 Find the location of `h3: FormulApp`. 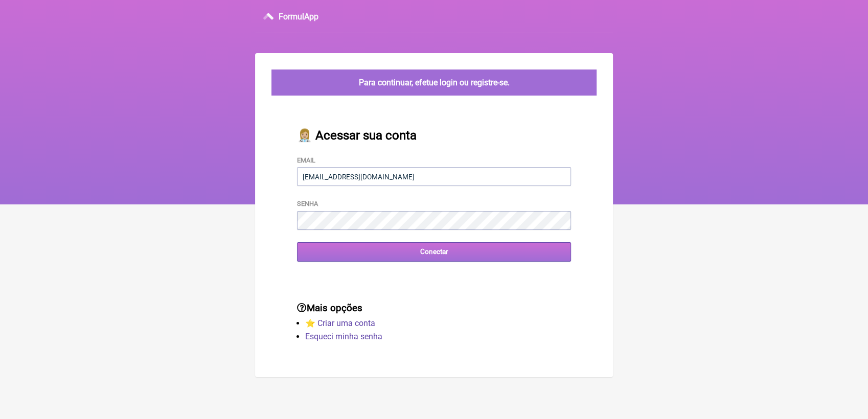

h3: FormulApp is located at coordinates (298, 16).